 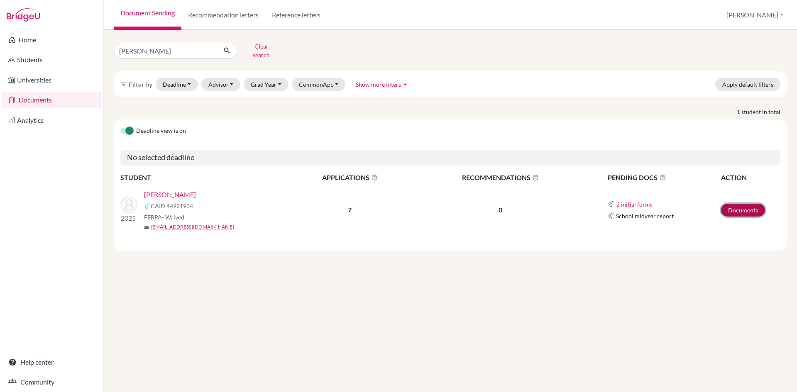 I want to click on span: PENDING DOCS, so click(x=664, y=178).